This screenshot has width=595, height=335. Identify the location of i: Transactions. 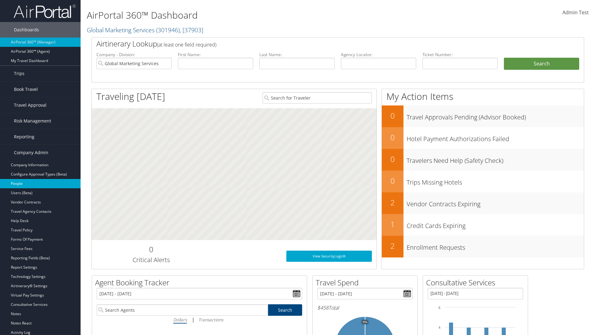
(211, 319).